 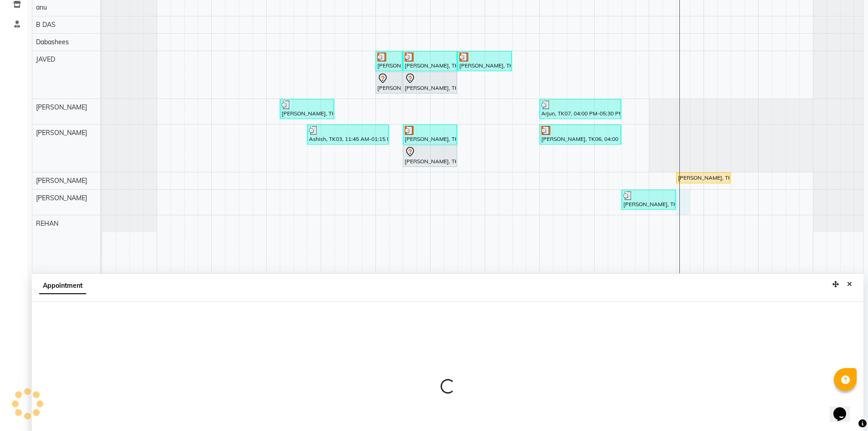 I want to click on div: Ashish, TK03, 11:45 AM-01:15 PM, CLASSIC MASSAGES -Balinese Massage (90 mins ), so click(x=348, y=134).